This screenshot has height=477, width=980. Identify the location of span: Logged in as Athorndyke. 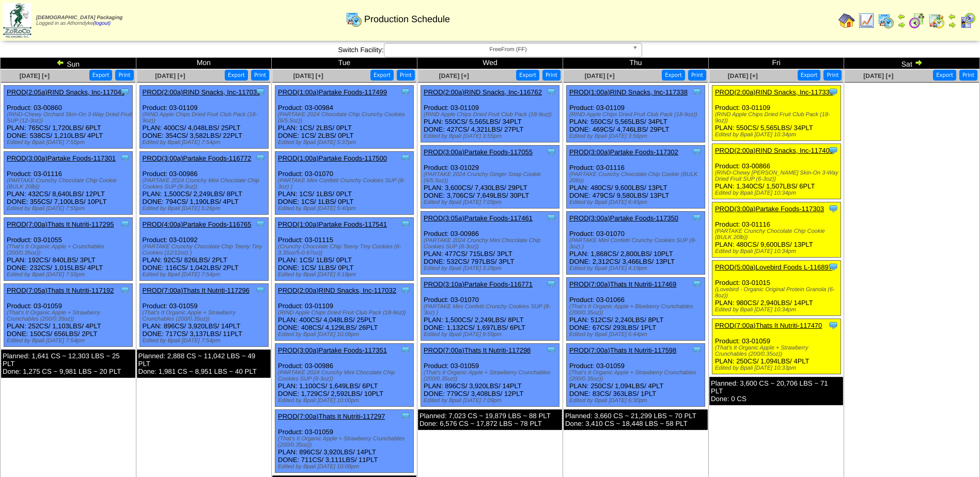
(79, 21).